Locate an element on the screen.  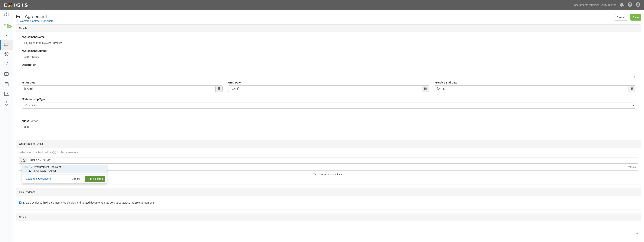
label: Service End Date is located at coordinates (446, 83).